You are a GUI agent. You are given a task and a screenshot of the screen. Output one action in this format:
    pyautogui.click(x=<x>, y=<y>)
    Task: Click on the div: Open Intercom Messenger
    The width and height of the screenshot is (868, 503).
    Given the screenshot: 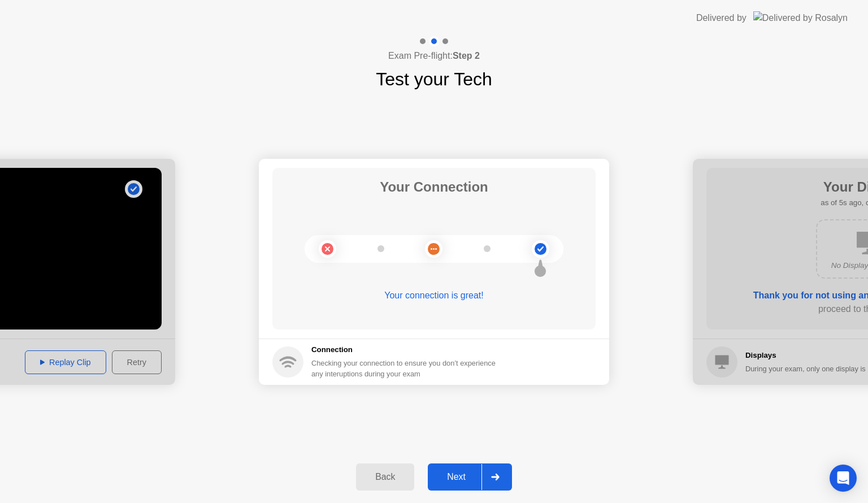 What is the action you would take?
    pyautogui.click(x=843, y=478)
    